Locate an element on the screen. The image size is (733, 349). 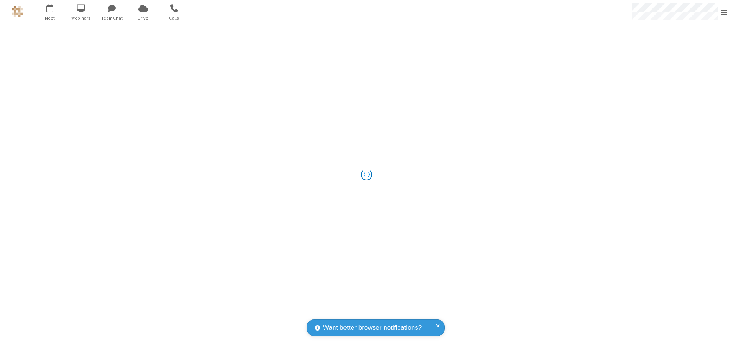
span: Meet is located at coordinates (50, 18).